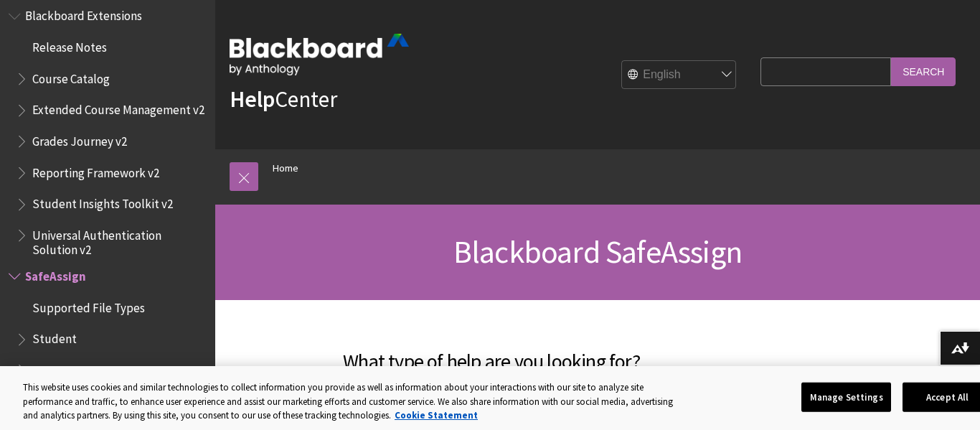 This screenshot has height=430, width=980. Describe the element at coordinates (846, 397) in the screenshot. I see `button: Manage Settings` at that location.